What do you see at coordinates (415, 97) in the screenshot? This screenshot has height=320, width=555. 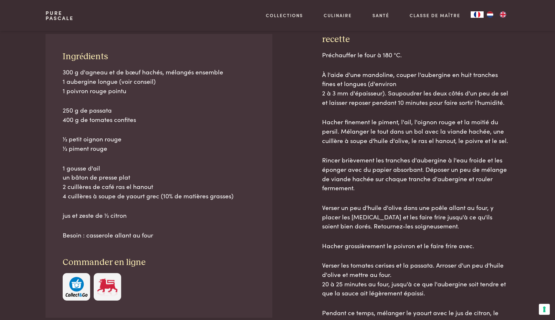 I see `span: 2 à 3 mm d'épaisseur). Saupoudrer les deux côtés d'un peu de sel et laisser reposer pendant 10 mi...` at bounding box center [415, 97].